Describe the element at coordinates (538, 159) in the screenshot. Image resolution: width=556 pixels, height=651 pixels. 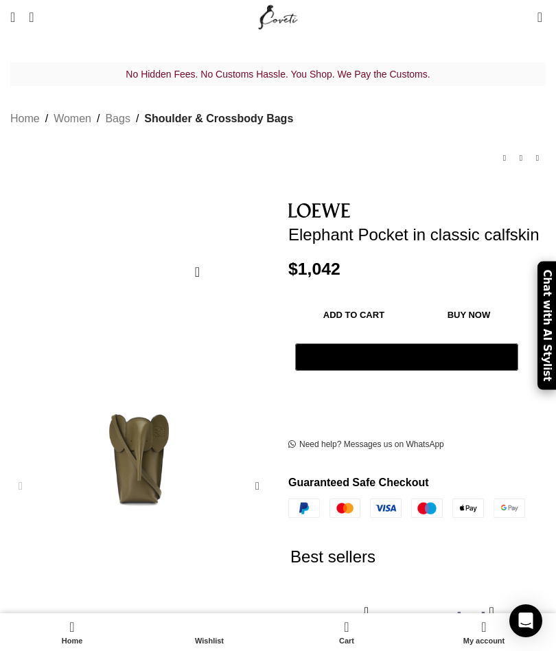
I see `a: Next product` at that location.